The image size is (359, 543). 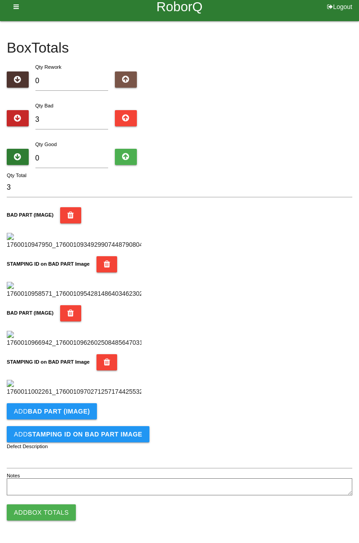 What do you see at coordinates (74, 241) in the screenshot?
I see `img: 1760010947950_1760010934929907448790804156166.jpg` at bounding box center [74, 241].